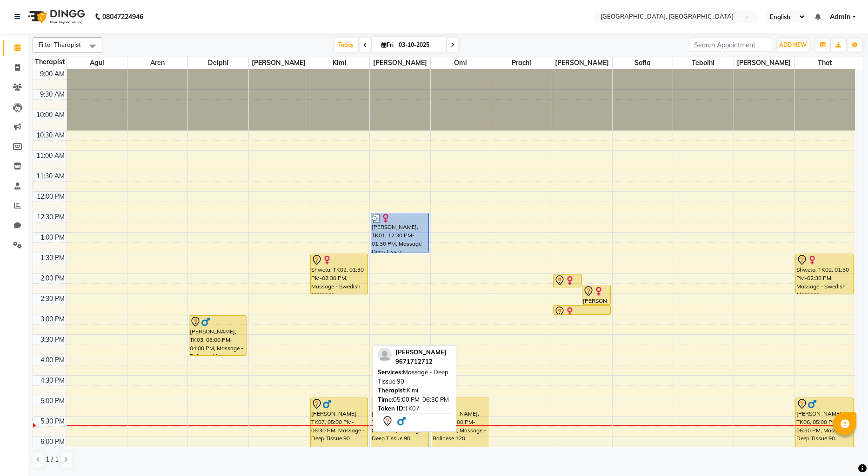  What do you see at coordinates (50, 115) in the screenshot?
I see `div: 10:00 AM` at bounding box center [50, 115].